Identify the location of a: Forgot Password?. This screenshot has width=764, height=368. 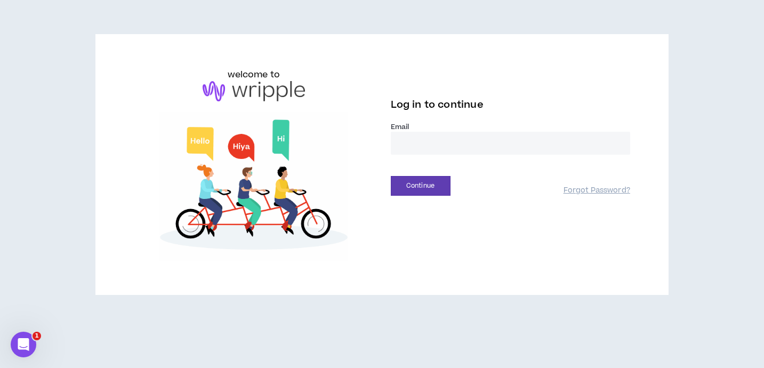
(596, 190).